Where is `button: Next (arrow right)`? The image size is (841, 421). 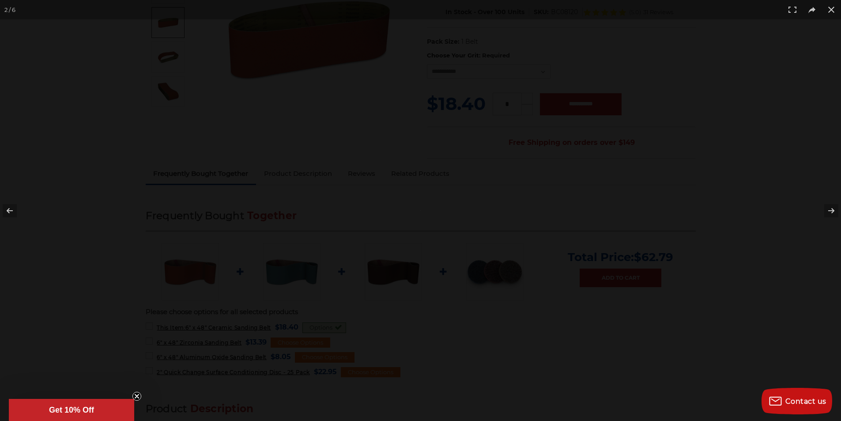 button: Next (arrow right) is located at coordinates (826, 211).